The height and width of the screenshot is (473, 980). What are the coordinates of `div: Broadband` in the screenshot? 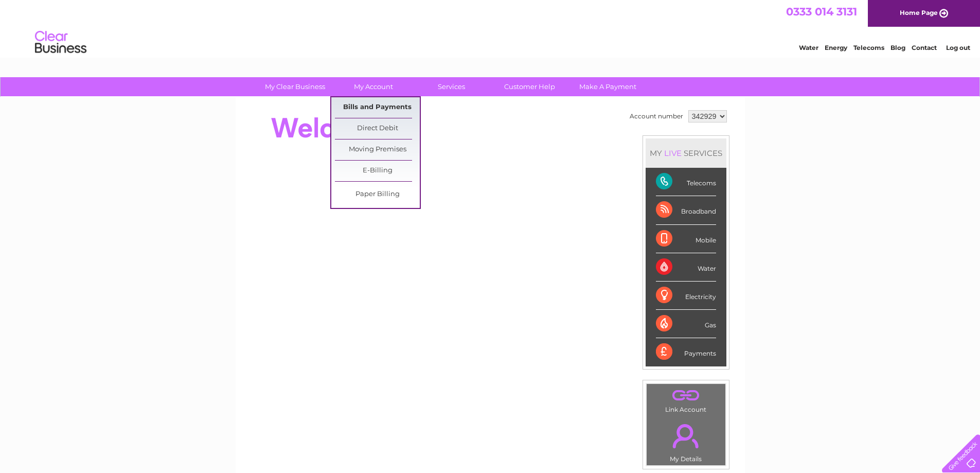 It's located at (686, 210).